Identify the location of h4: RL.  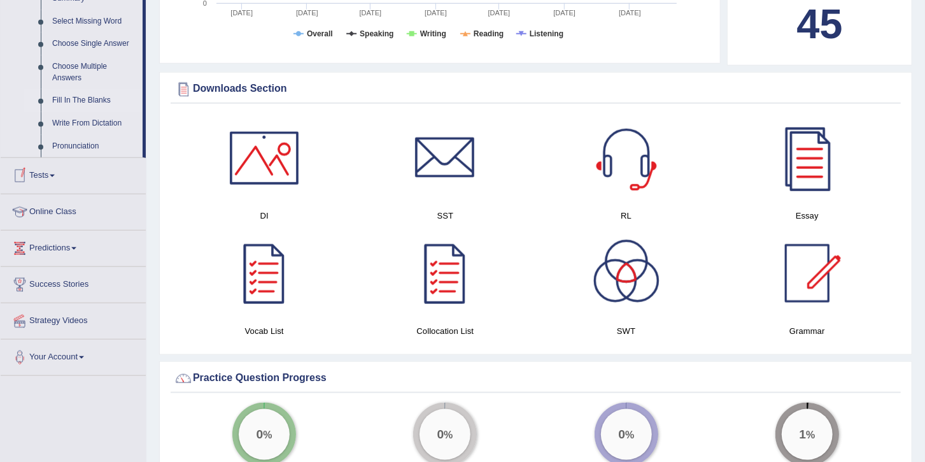
(627, 215).